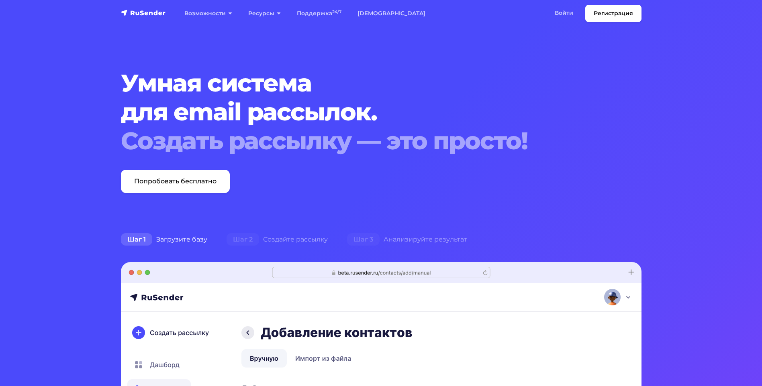 The height and width of the screenshot is (386, 762). I want to click on div: Загрузите базу, so click(164, 240).